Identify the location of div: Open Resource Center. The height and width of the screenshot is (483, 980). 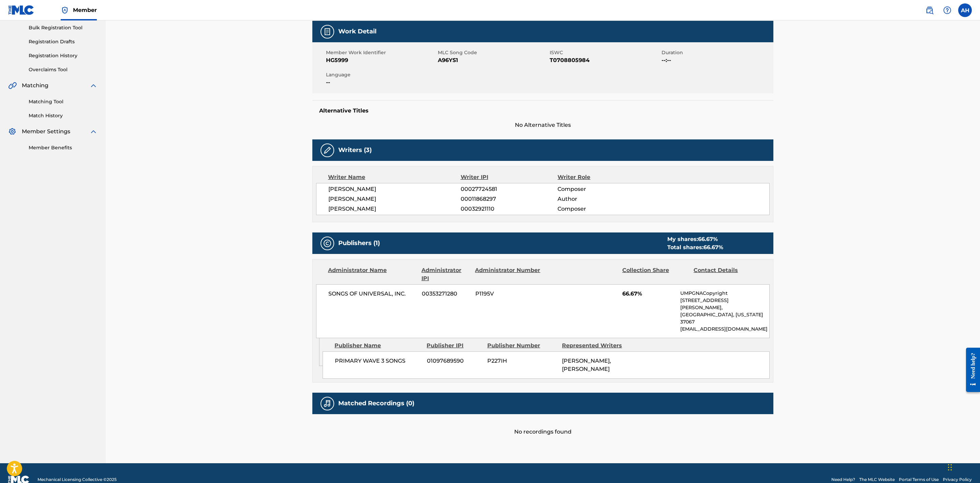
(12, 27).